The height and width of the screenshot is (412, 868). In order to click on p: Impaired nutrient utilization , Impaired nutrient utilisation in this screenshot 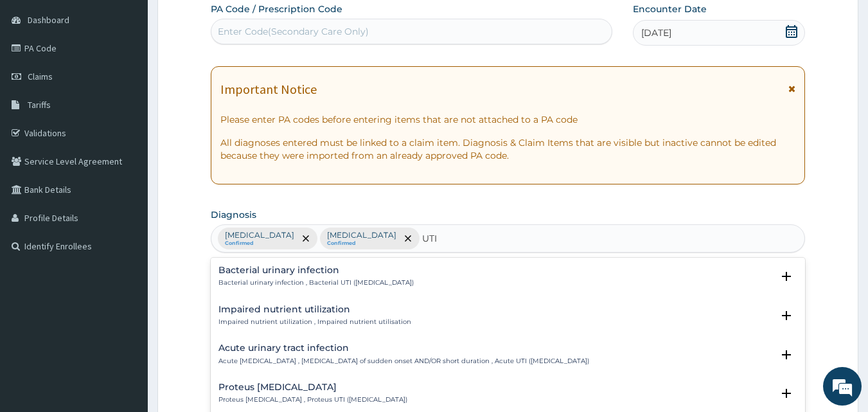, I will do `click(315, 322)`.